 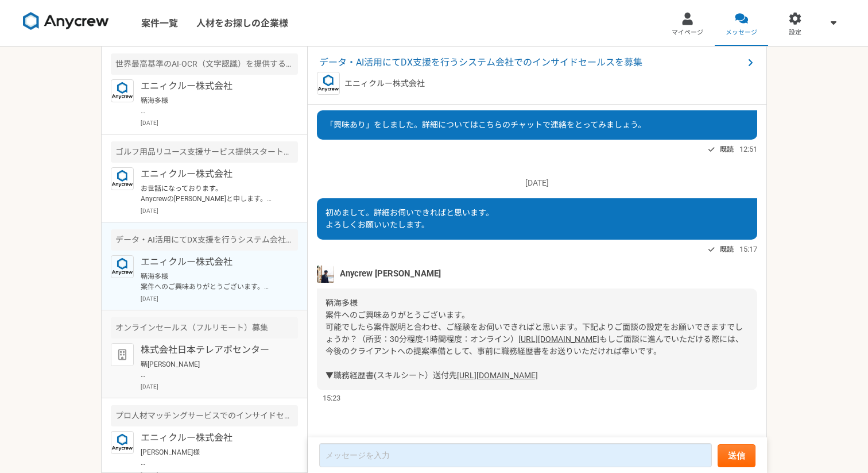 What do you see at coordinates (737, 456) in the screenshot?
I see `button: 送信` at bounding box center [737, 456].